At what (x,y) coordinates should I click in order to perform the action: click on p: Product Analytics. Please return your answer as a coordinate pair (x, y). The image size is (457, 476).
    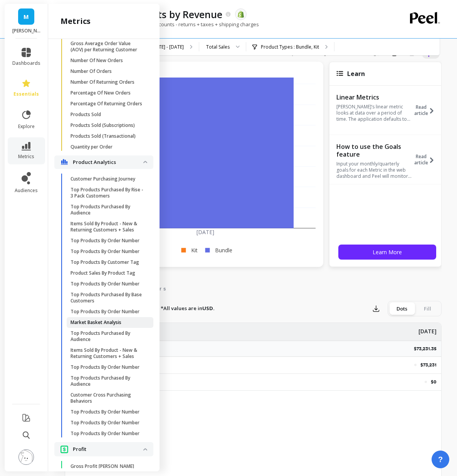
    Looking at the image, I should click on (108, 162).